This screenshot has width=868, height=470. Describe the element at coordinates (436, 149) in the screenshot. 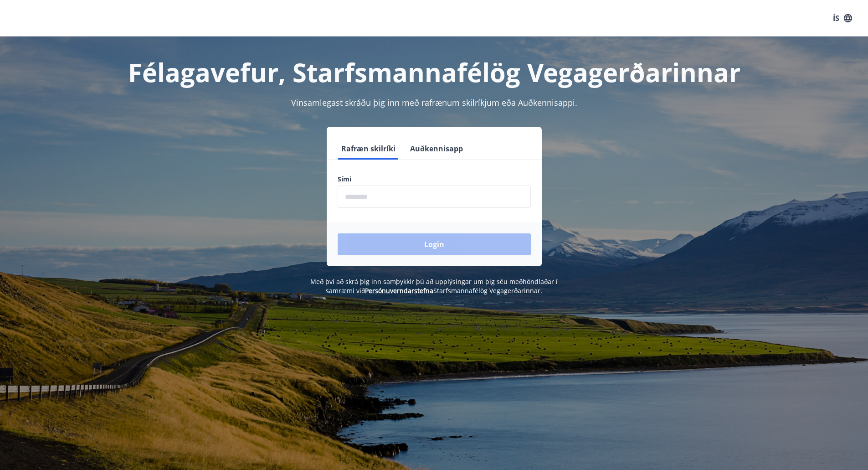

I see `button: Auðkennisapp` at that location.